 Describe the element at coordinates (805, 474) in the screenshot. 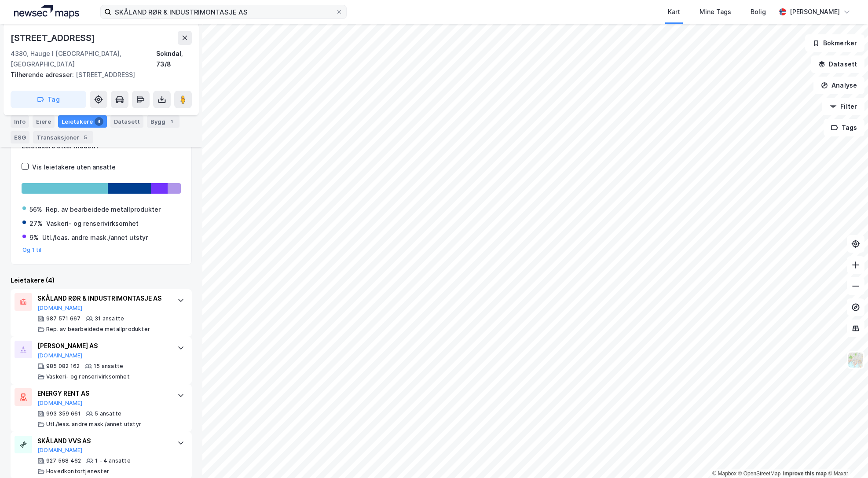

I see `a: Improve this map` at that location.